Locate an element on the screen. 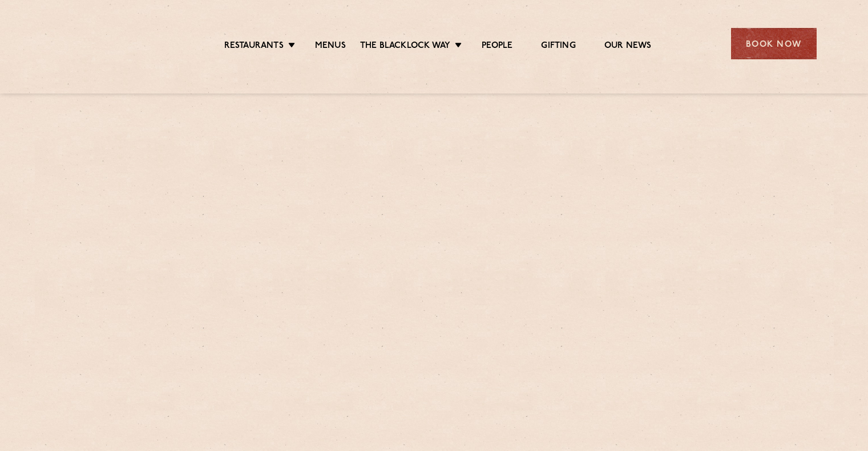  a: Restaurants is located at coordinates (254, 46).